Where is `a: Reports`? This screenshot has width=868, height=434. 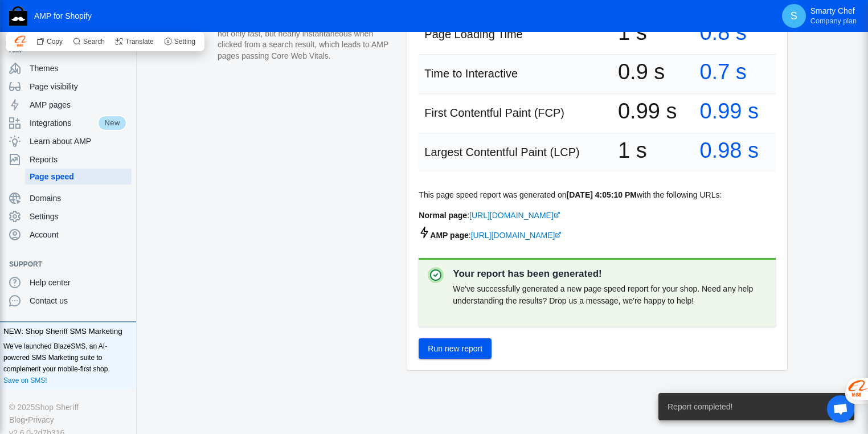
a: Reports is located at coordinates (68, 159).